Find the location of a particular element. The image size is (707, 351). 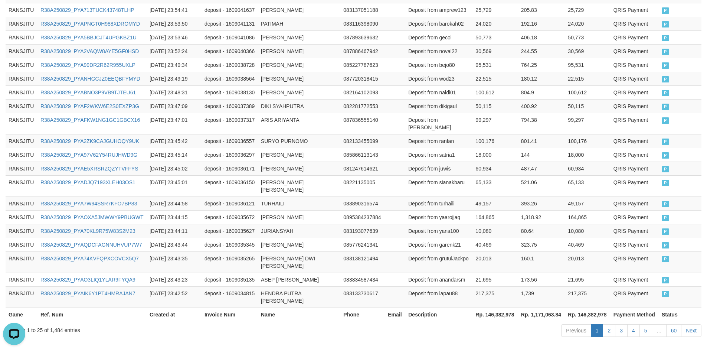

td: deposit - 1609035627 is located at coordinates (230, 230).